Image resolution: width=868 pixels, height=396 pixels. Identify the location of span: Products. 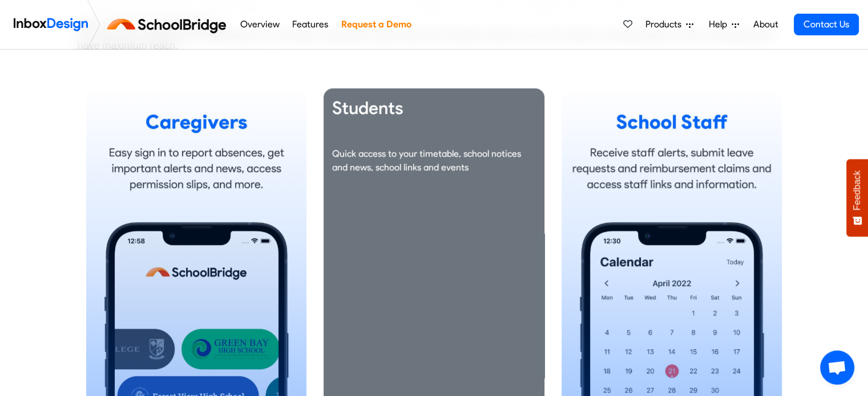
(665, 24).